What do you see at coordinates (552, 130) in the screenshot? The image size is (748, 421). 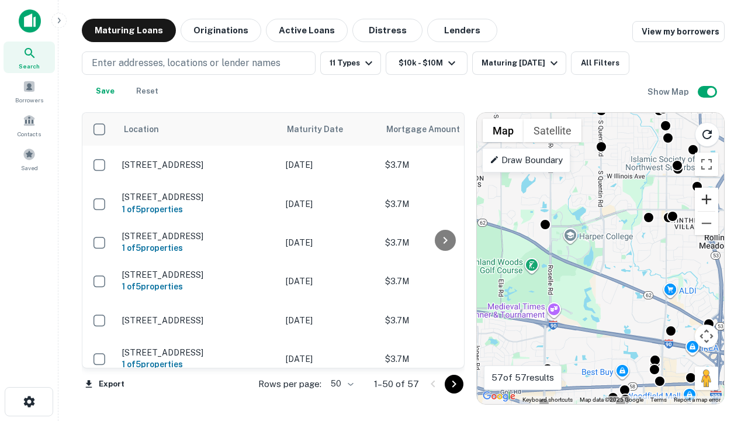 I see `button: Show satellite imagery` at bounding box center [552, 130].